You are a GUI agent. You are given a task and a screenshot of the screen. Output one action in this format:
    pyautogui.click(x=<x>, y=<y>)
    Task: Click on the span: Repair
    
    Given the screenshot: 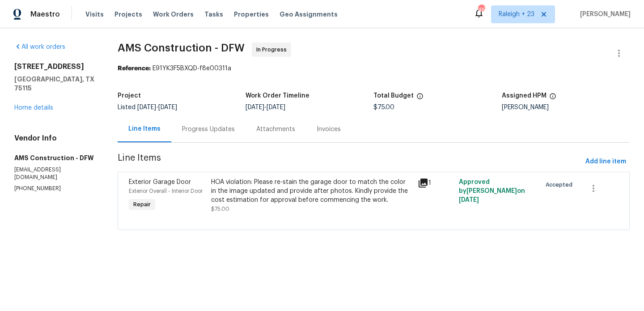 What is the action you would take?
    pyautogui.click(x=142, y=204)
    